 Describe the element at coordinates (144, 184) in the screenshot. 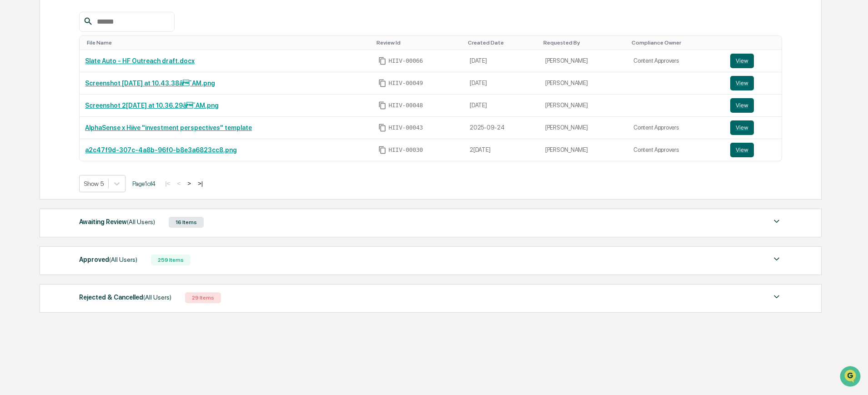

I see `span: Page 1 of 4` at that location.